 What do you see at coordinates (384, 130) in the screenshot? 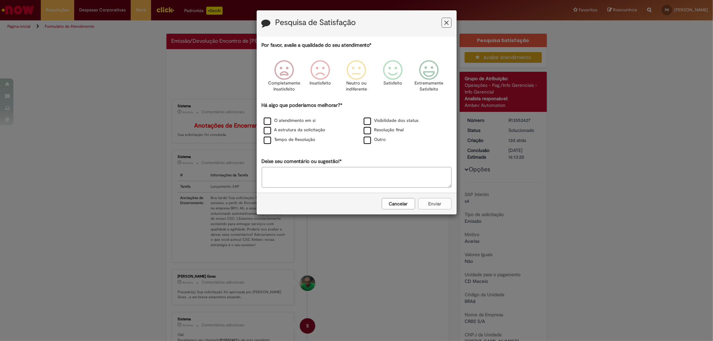
I see `label: Resolução final` at bounding box center [384, 130].